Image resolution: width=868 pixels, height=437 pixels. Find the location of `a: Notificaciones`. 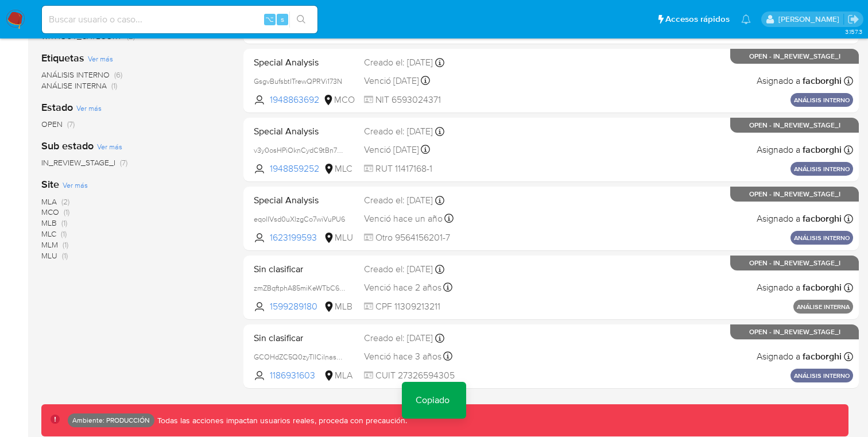

a: Notificaciones is located at coordinates (745, 19).